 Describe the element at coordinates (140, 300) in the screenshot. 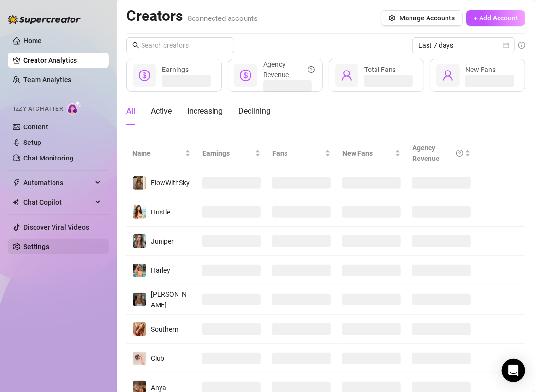

I see `img: Meredith` at that location.